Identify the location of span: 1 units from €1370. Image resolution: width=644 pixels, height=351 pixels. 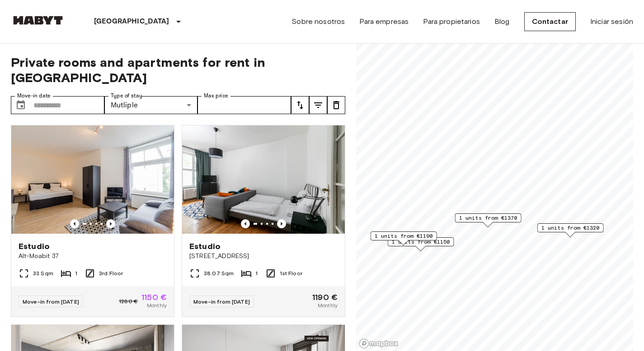
(488, 218).